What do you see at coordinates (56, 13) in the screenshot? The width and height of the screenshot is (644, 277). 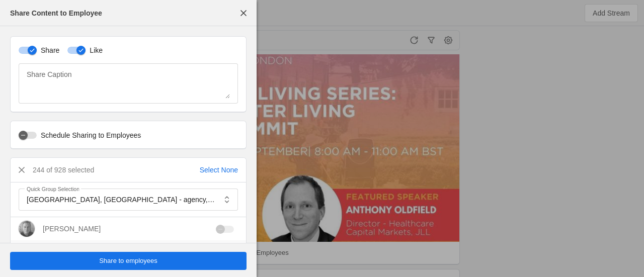 I see `div: Share Content to Employee` at bounding box center [56, 13].